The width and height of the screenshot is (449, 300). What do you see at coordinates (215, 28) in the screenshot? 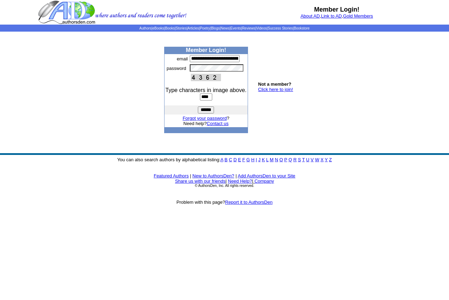
I see `a: Blogs` at bounding box center [215, 28].